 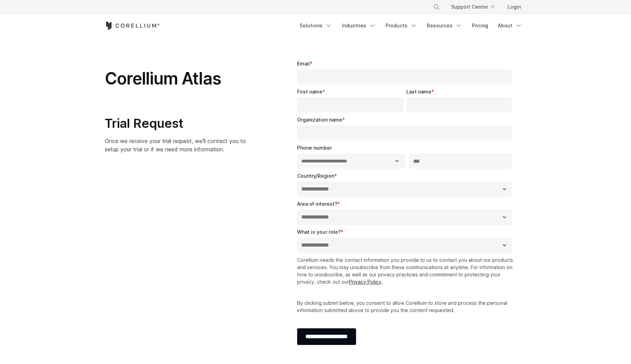 I want to click on a: Industries, so click(x=359, y=26).